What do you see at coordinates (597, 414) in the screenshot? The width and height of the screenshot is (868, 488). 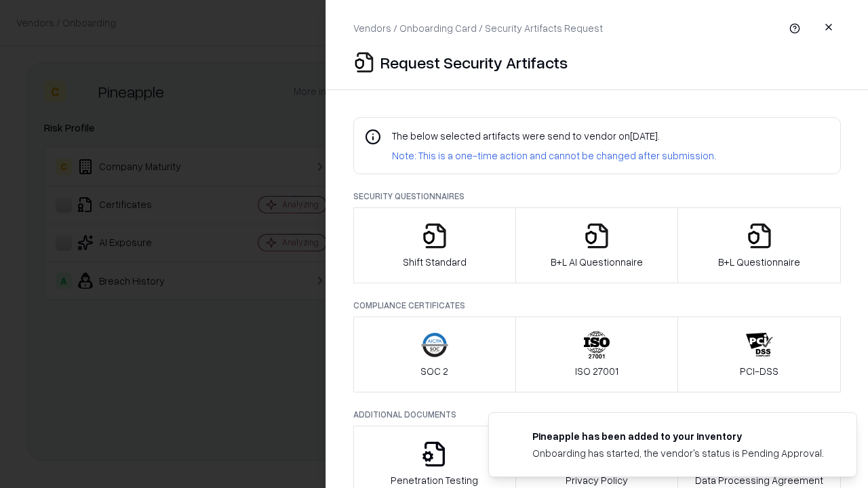 I see `p: Additional Documents` at bounding box center [597, 414].